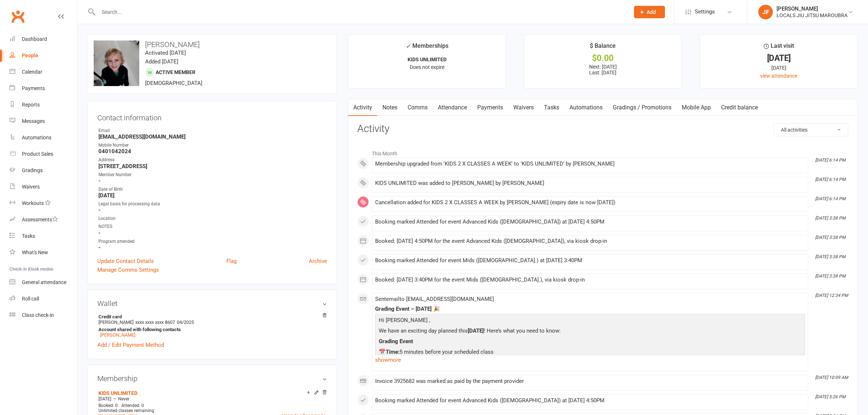  Describe the element at coordinates (43, 220) in the screenshot. I see `a: Assessments` at that location.